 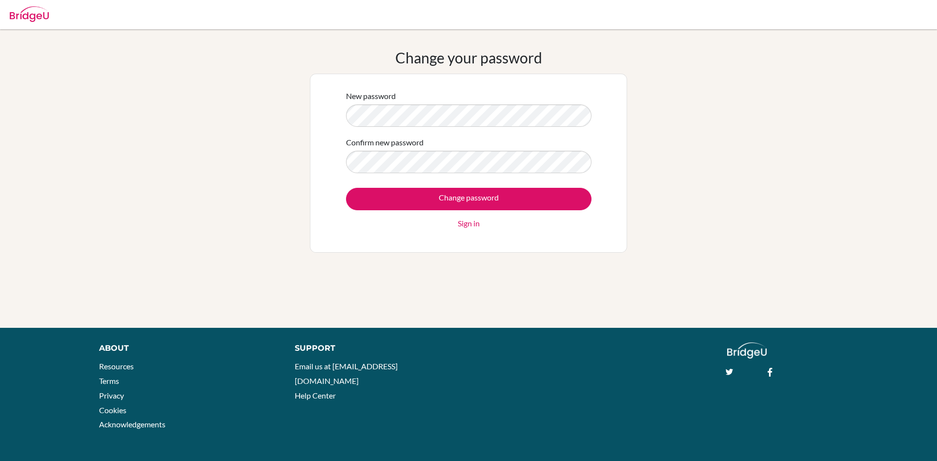 What do you see at coordinates (469, 224) in the screenshot?
I see `a: Sign in` at bounding box center [469, 224].